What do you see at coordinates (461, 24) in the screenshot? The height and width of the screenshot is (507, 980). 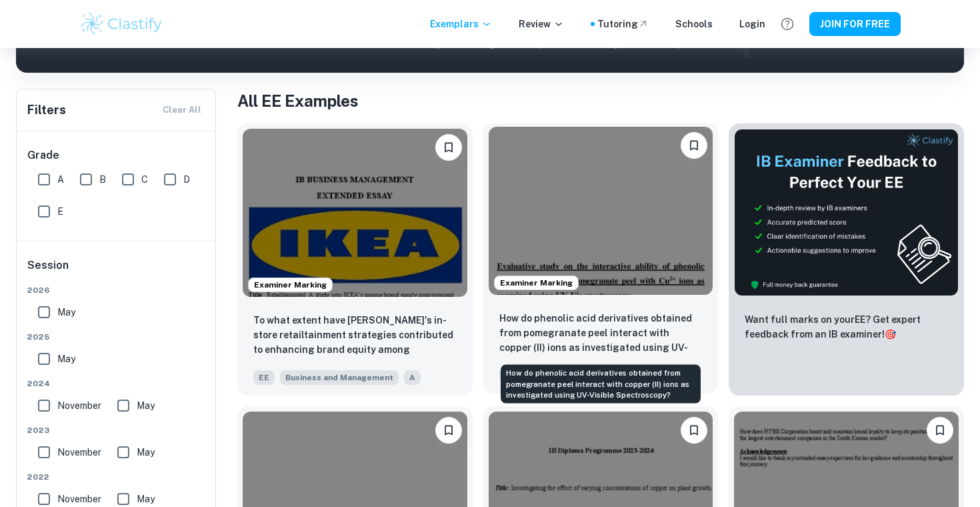 I see `p: Exemplars` at bounding box center [461, 24].